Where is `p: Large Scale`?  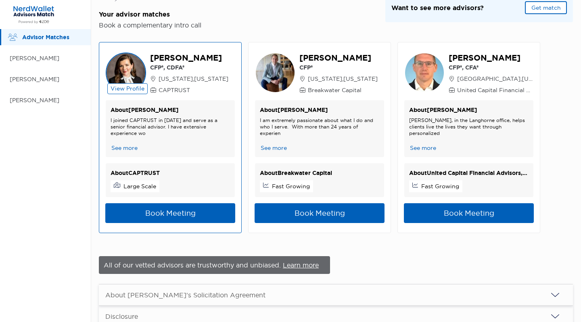 p: Large Scale is located at coordinates (140, 186).